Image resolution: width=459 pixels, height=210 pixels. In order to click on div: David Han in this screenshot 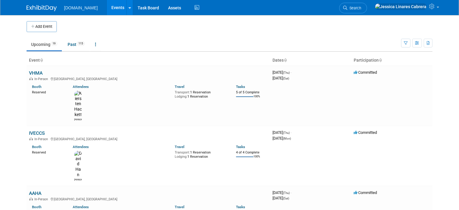, I will do `click(78, 179)`.